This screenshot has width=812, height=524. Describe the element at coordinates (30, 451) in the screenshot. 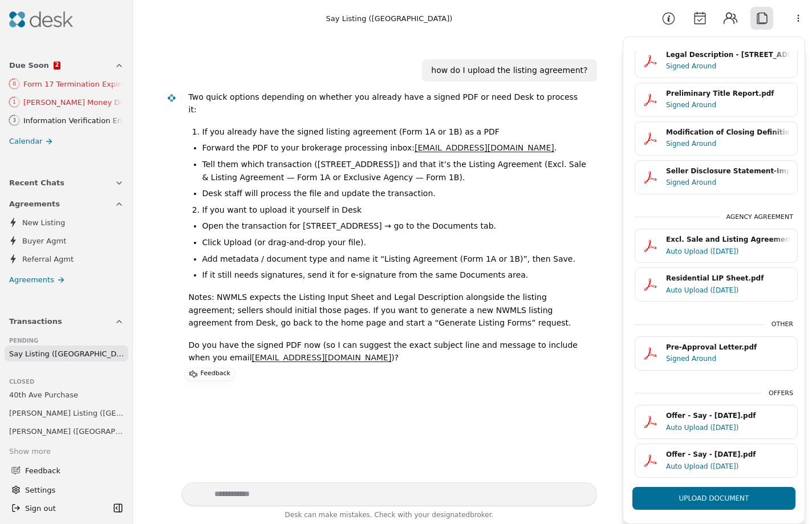

I see `div: Show more` at that location.